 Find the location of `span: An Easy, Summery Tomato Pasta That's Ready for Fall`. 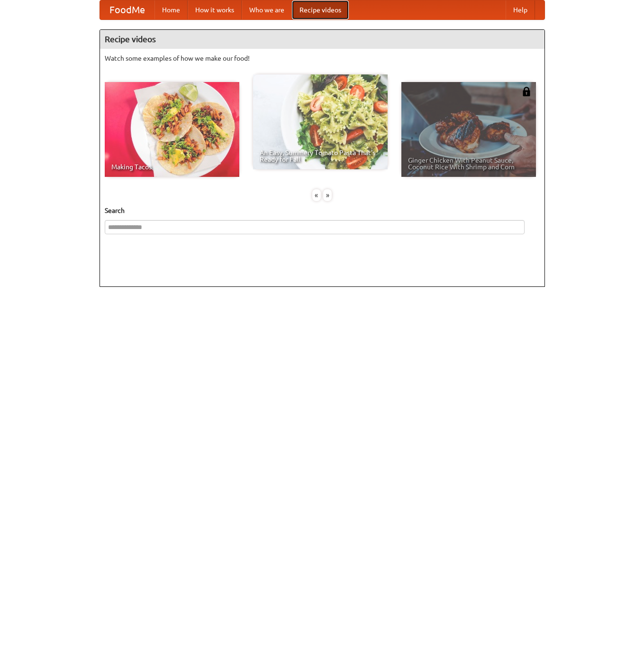

span: An Easy, Summery Tomato Pasta That's Ready for Fall is located at coordinates (320, 156).